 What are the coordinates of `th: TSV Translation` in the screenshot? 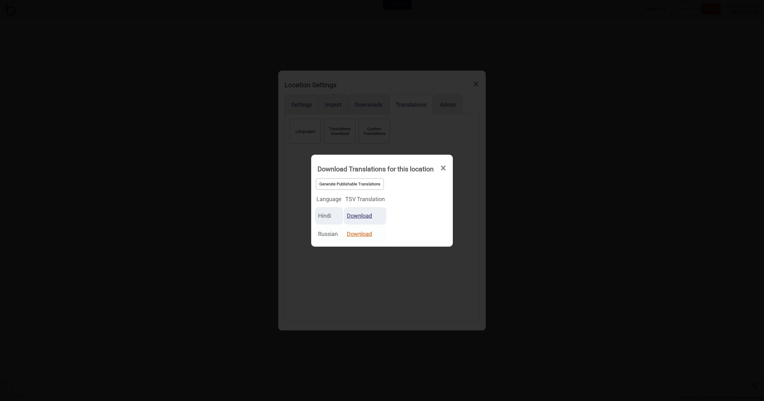 It's located at (365, 199).